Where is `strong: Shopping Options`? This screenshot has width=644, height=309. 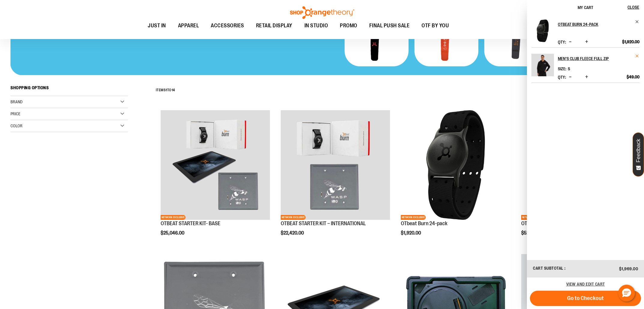 strong: Shopping Options is located at coordinates (69, 89).